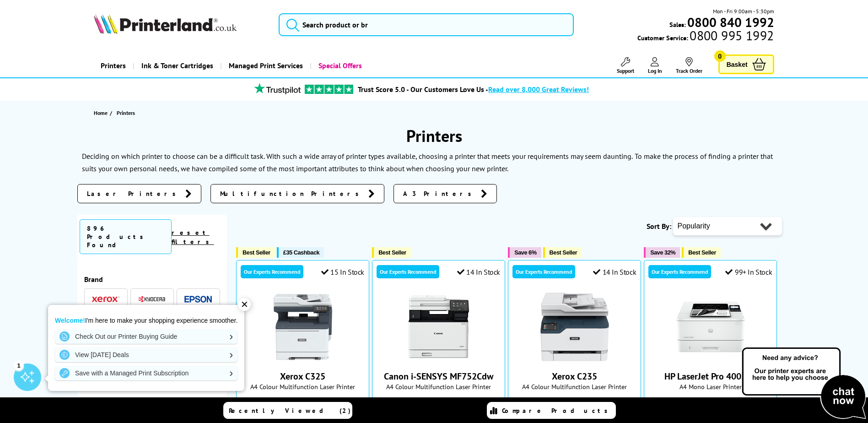  I want to click on a: reset filters, so click(192, 237).